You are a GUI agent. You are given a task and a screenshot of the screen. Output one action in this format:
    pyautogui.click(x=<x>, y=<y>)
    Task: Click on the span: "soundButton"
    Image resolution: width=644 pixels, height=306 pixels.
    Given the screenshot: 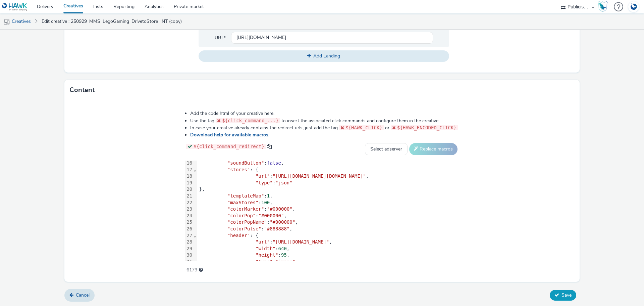 What is the action you would take?
    pyautogui.click(x=246, y=163)
    